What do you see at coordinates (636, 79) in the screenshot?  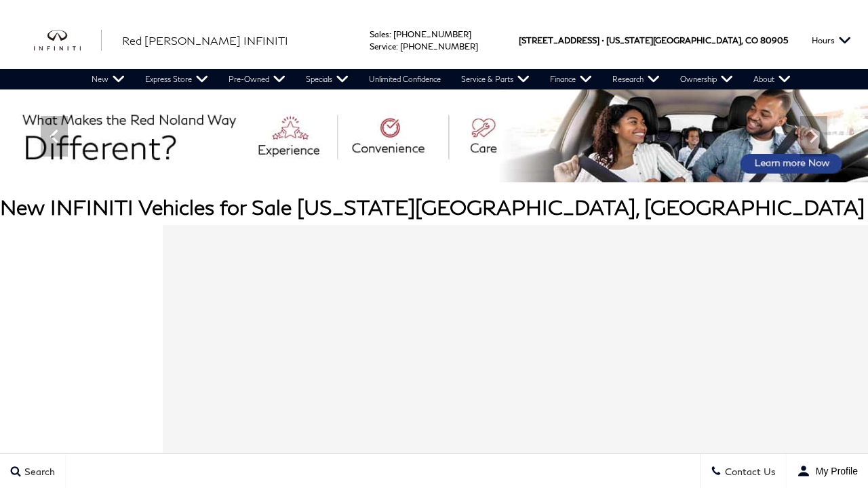 I see `a: Research` at bounding box center [636, 79].